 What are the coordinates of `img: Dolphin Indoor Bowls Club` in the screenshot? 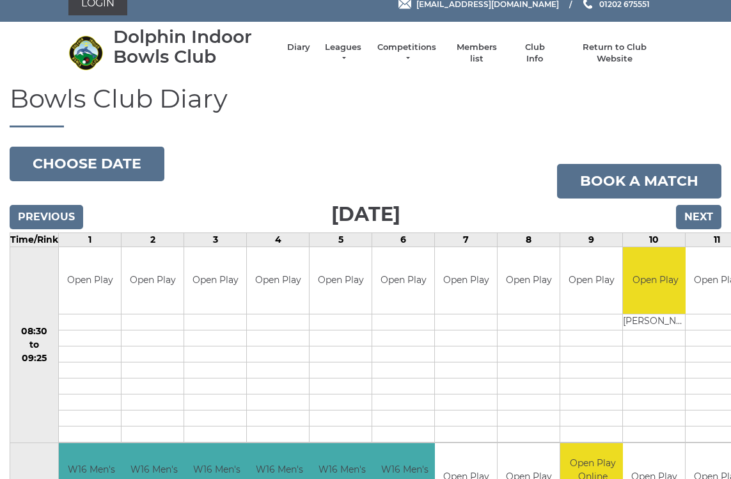 It's located at (86, 52).